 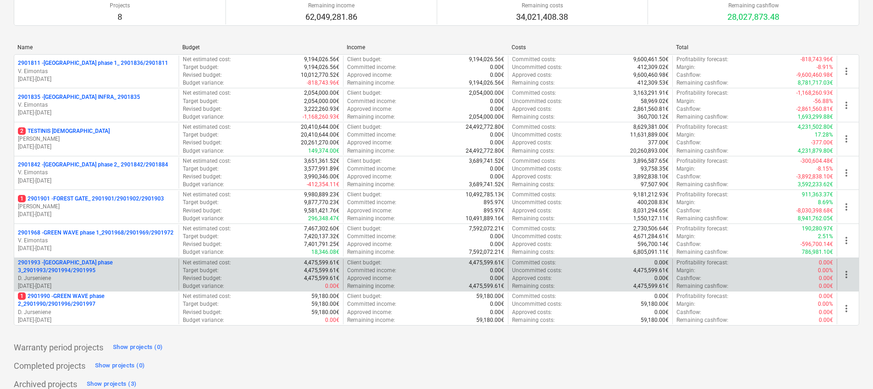 What do you see at coordinates (653, 83) in the screenshot?
I see `p: 412,309.53€` at bounding box center [653, 83].